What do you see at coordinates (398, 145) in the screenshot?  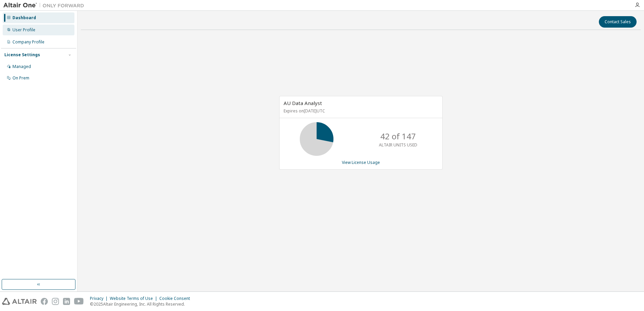 I see `p: ALTAIR UNITS USED` at bounding box center [398, 145].